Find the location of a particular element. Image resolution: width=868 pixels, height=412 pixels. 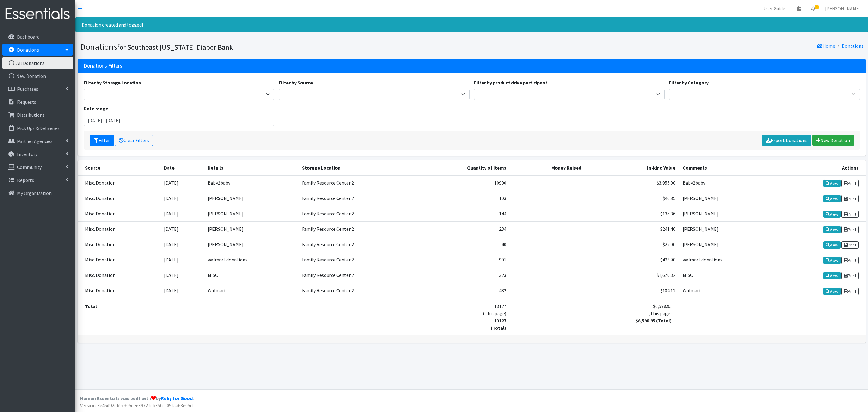

p: Requests is located at coordinates (27, 102).